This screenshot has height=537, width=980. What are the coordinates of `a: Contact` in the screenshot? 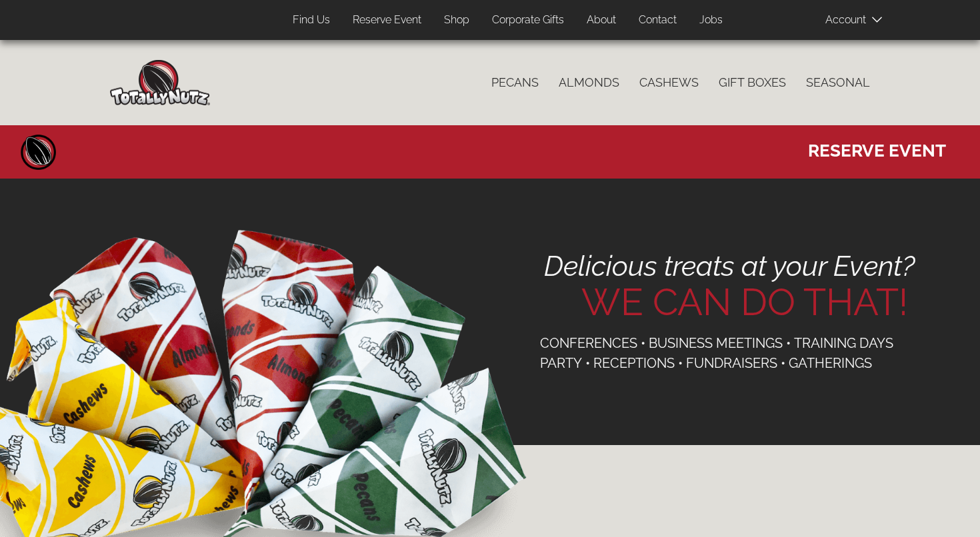 It's located at (658, 20).